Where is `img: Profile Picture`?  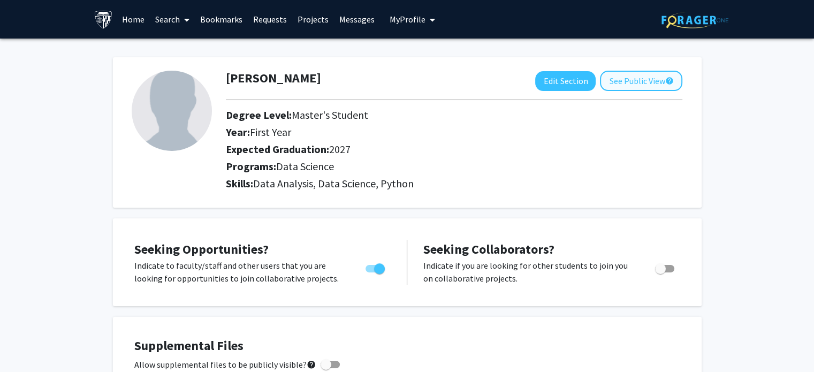 img: Profile Picture is located at coordinates (172, 111).